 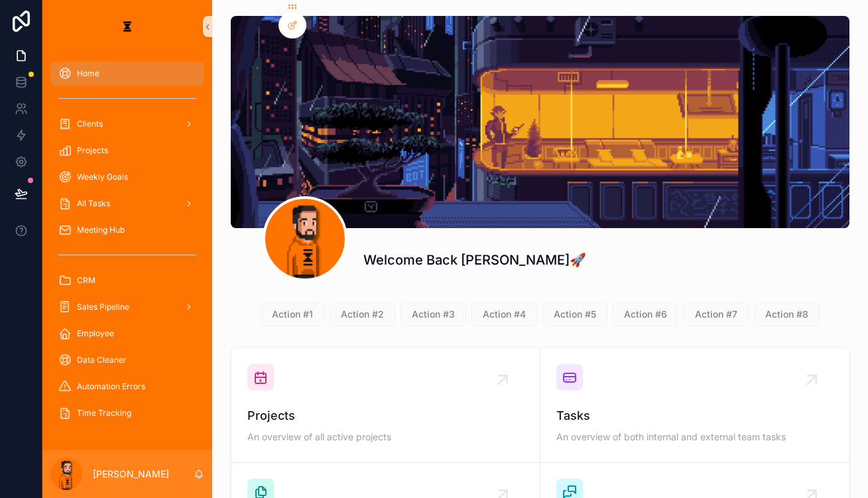 What do you see at coordinates (102, 360) in the screenshot?
I see `span: Data Cleaner` at bounding box center [102, 360].